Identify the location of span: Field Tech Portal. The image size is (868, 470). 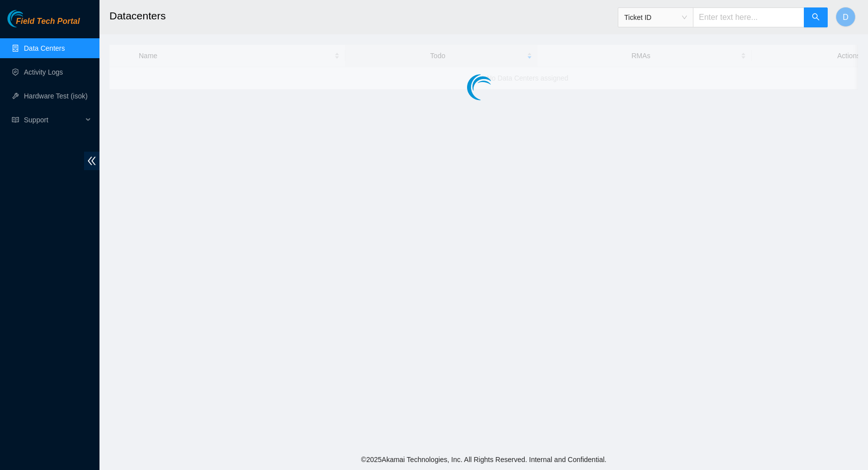
(48, 21).